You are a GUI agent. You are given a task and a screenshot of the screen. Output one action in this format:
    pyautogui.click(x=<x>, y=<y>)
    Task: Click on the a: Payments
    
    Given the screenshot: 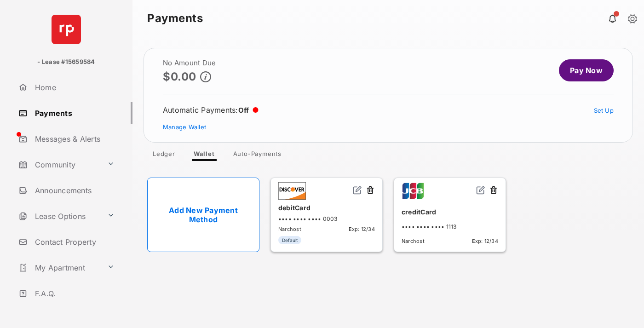 What is the action you would take?
    pyautogui.click(x=74, y=114)
    